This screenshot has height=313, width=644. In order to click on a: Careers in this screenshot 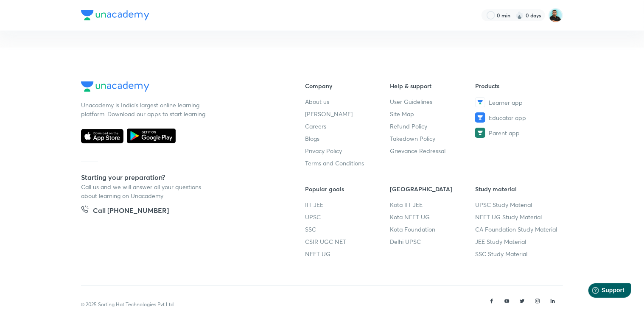, I will do `click(348, 126)`.